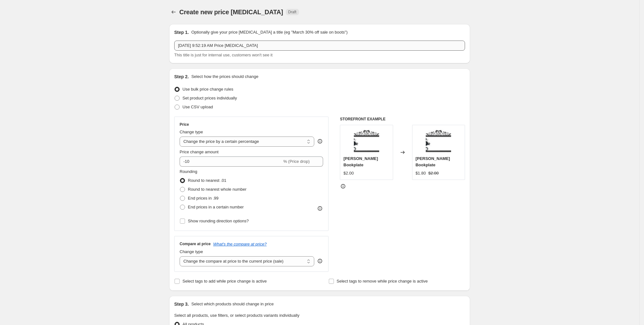  I want to click on p: Select how the prices should change, so click(225, 77).